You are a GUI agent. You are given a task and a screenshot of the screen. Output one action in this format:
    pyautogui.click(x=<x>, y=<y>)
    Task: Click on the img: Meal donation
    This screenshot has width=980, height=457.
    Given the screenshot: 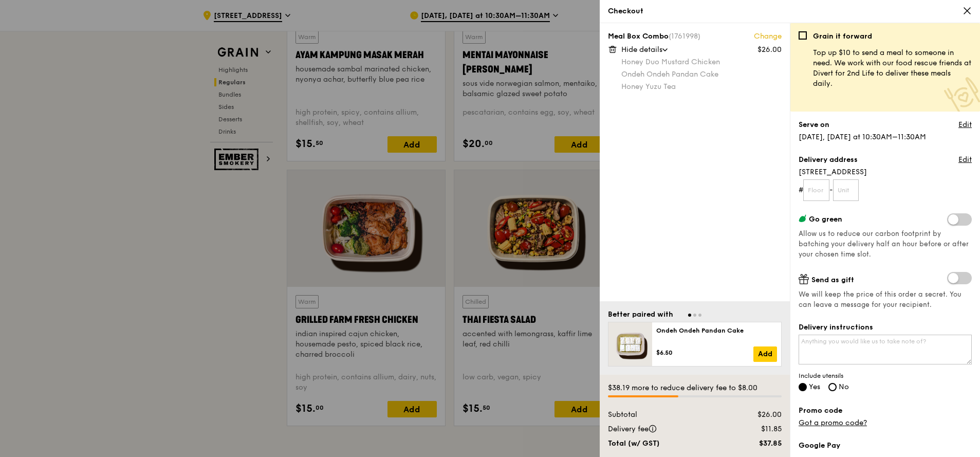 What is the action you would take?
    pyautogui.click(x=962, y=95)
    